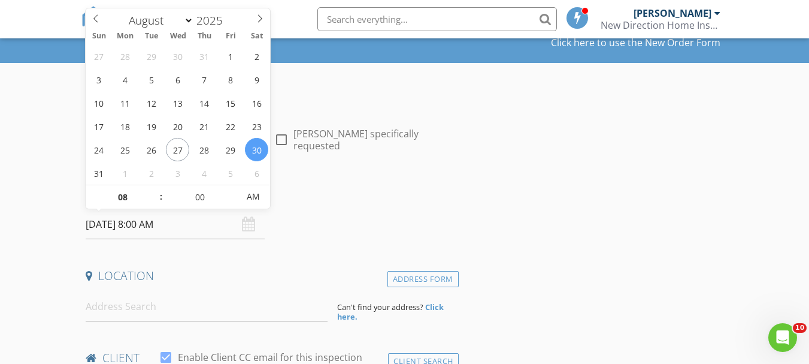 The image size is (809, 364). I want to click on span: July 31, 2025, so click(204, 56).